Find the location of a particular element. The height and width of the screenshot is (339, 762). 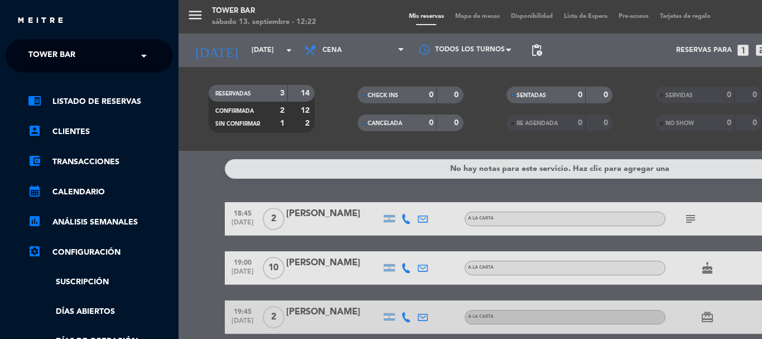

i: assessment is located at coordinates (35, 221).